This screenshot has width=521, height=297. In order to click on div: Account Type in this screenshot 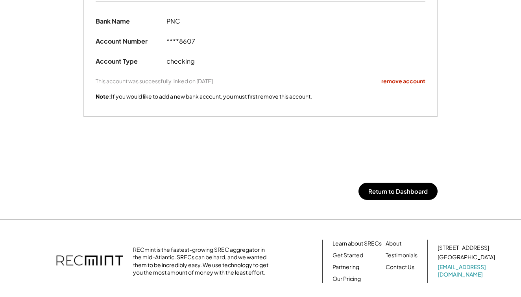, I will do `click(131, 61)`.